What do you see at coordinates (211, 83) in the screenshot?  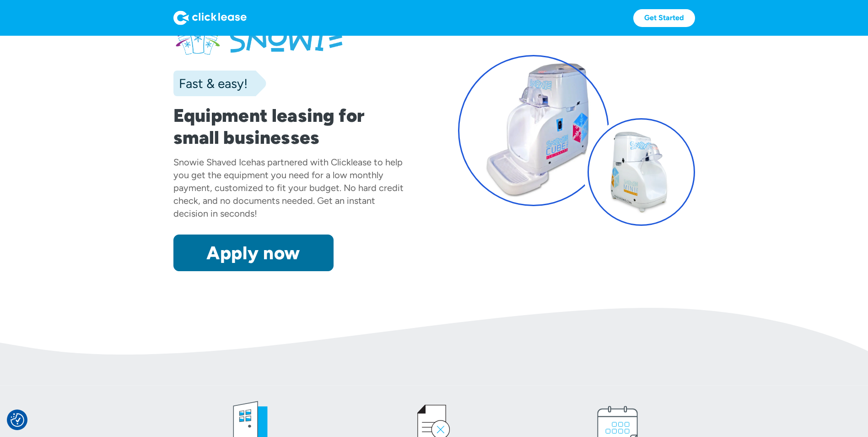 I see `div: Fast & easy!` at bounding box center [211, 83].